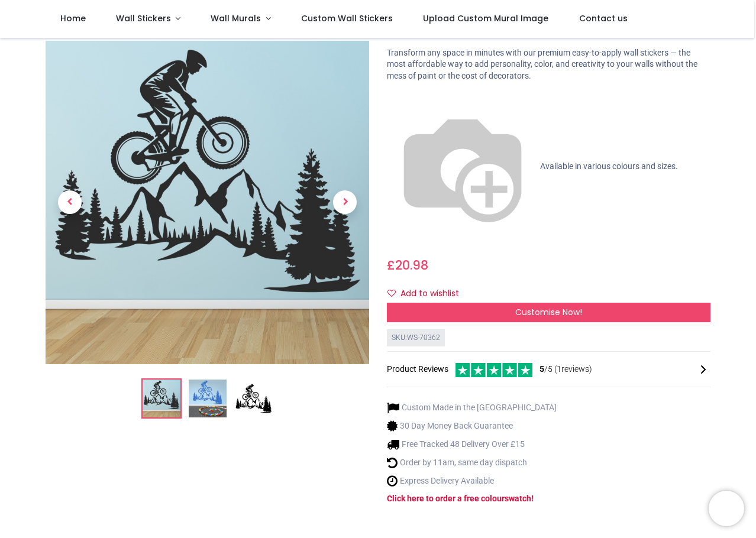 This screenshot has height=538, width=756. Describe the element at coordinates (428, 294) in the screenshot. I see `button: Add to wishlistAdd to wishlist` at that location.